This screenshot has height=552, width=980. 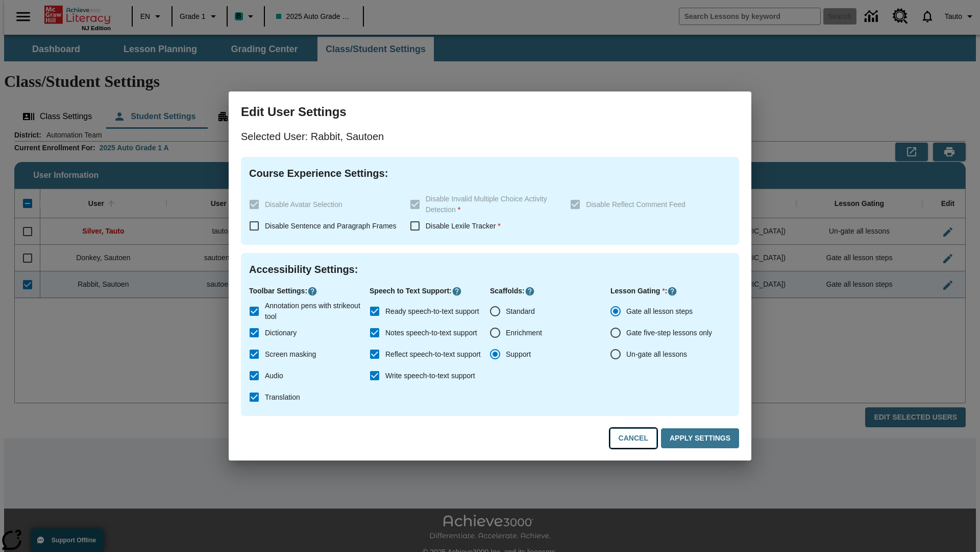 I want to click on span: Ready speech-to-text support, so click(x=433, y=312).